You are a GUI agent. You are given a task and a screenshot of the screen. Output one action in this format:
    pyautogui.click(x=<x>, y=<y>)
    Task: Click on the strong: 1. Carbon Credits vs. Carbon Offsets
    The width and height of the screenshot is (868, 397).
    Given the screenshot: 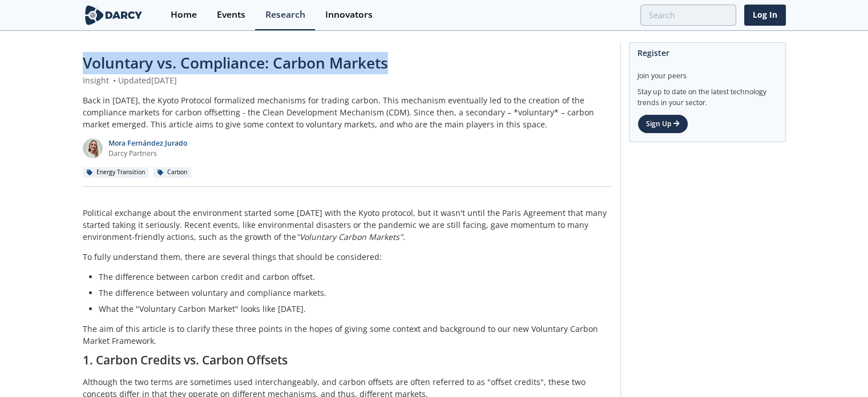 What is the action you would take?
    pyautogui.click(x=185, y=360)
    